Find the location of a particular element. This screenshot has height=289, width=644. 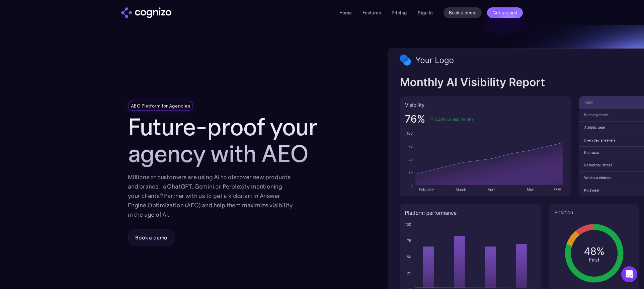

a: home is located at coordinates (146, 13).